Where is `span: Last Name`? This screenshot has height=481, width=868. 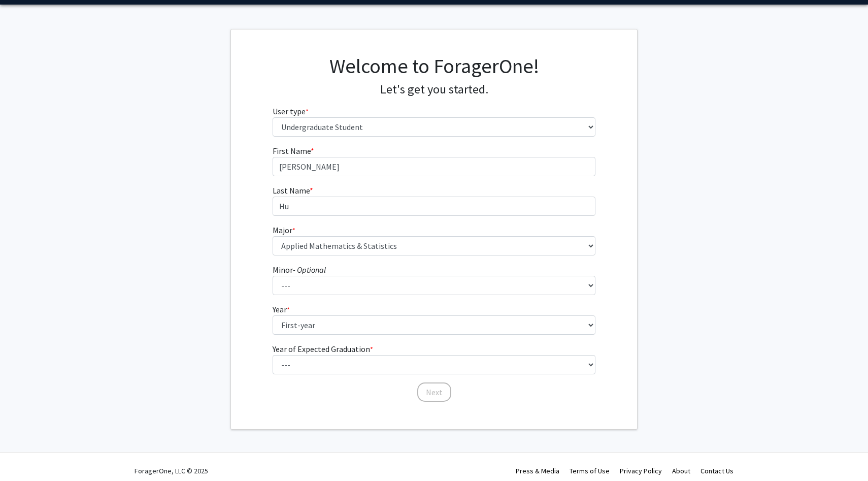 span: Last Name is located at coordinates (291, 191).